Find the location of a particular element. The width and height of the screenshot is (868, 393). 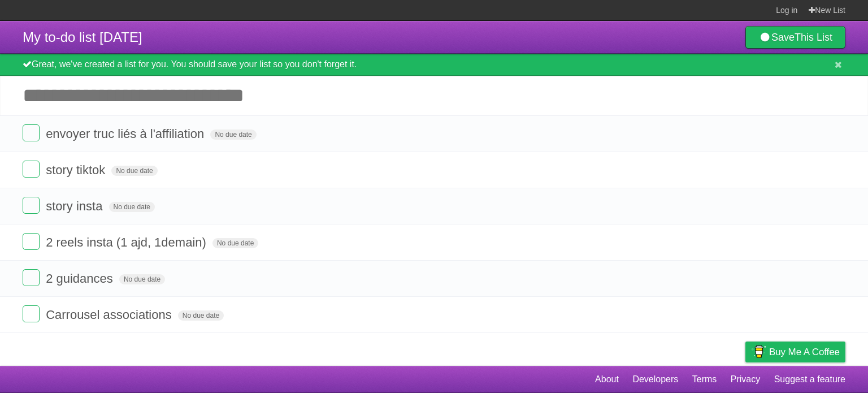

span: envoyer truc liés à l'affiliation is located at coordinates (126, 133).